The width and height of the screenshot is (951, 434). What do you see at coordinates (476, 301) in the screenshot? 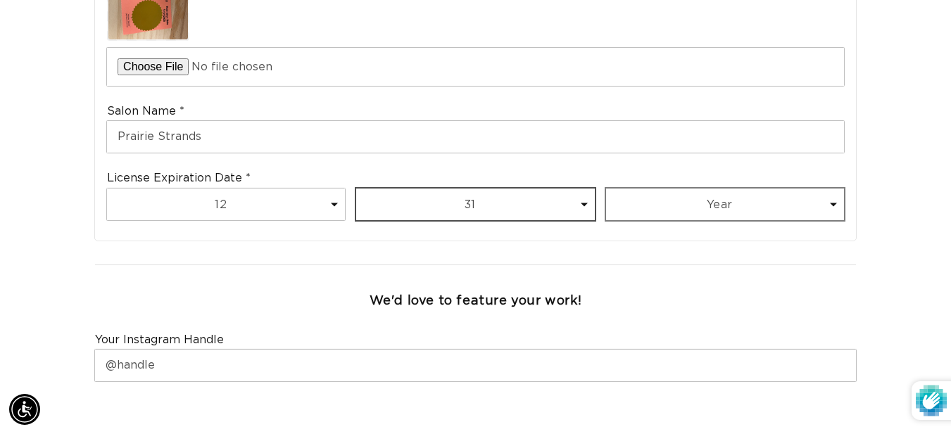
I see `h3: We'd love to feature your work!` at bounding box center [476, 301].